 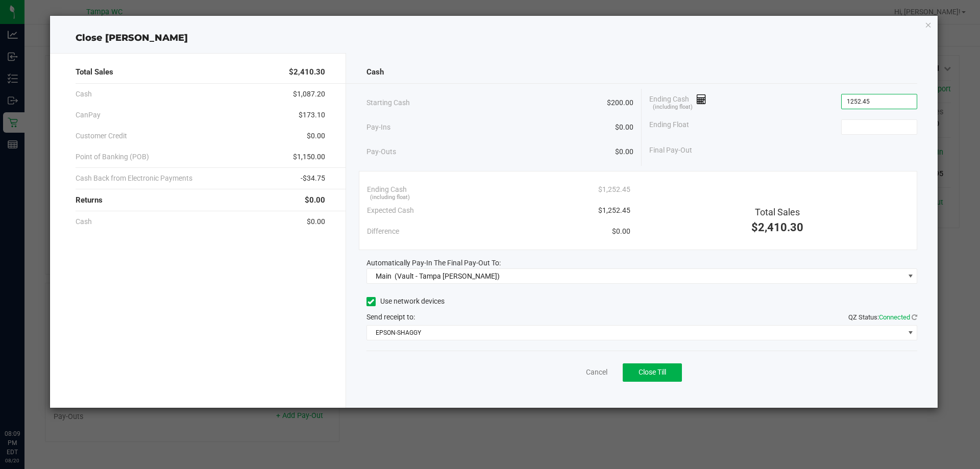 I want to click on span: Connected, so click(x=894, y=317).